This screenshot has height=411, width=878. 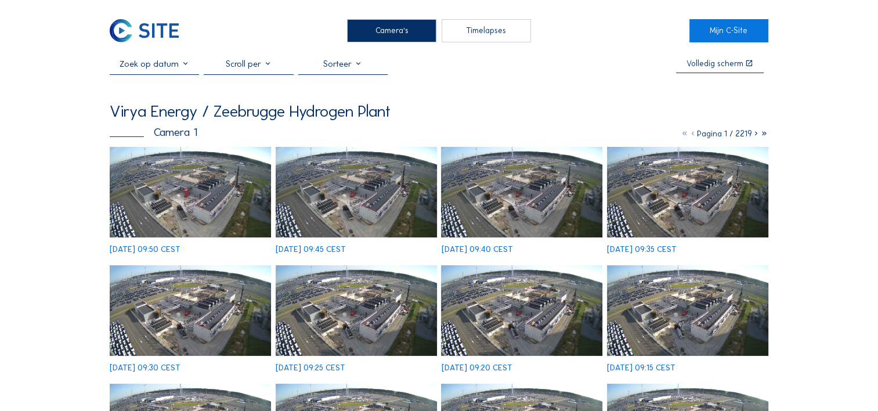 What do you see at coordinates (729, 31) in the screenshot?
I see `a: Mijn C-Site` at bounding box center [729, 31].